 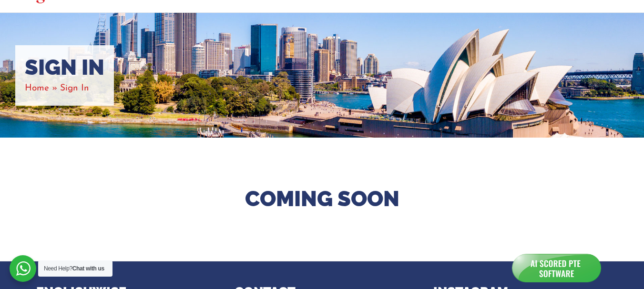 I want to click on span: Home, so click(x=37, y=88).